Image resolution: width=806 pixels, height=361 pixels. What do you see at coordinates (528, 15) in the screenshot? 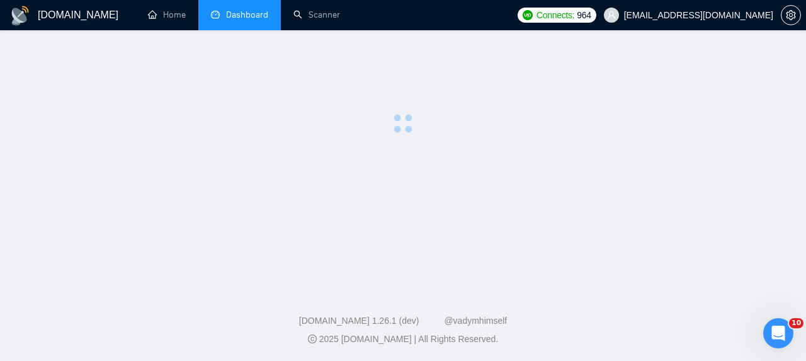
I see `img: upwork-logo.png` at bounding box center [528, 15].